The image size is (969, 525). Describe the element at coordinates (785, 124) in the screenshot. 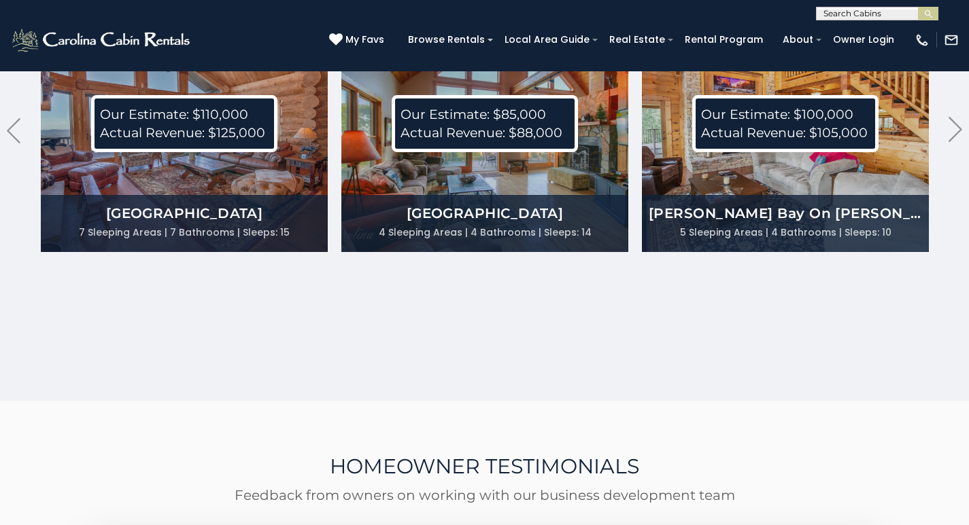

I see `p: Our Estimate: $100,000 Actual Revenue: $105,000` at that location.